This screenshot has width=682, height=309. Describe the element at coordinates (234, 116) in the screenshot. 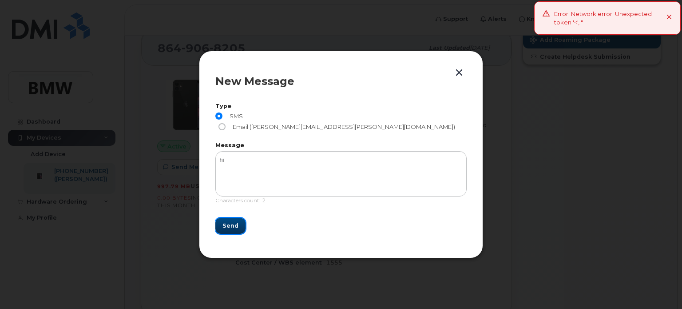

I see `span: SMS` at that location.